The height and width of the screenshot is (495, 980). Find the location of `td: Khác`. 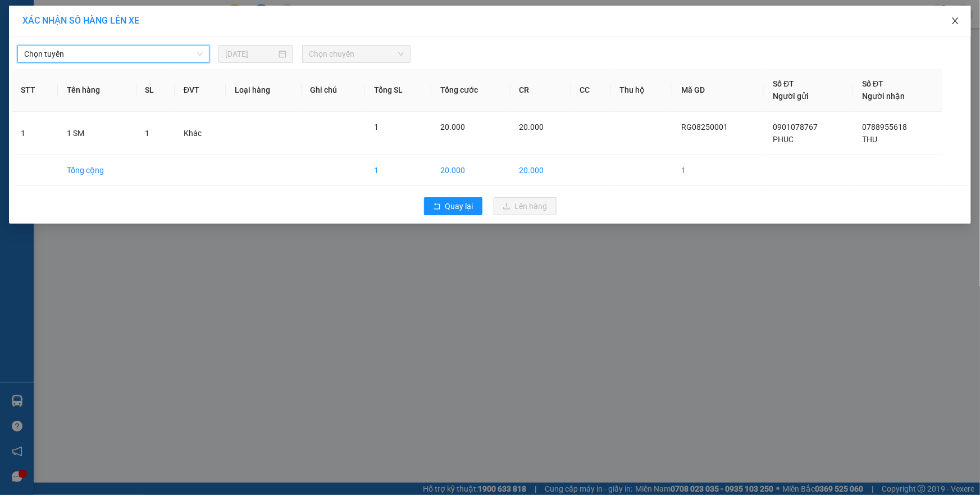

td: Khác is located at coordinates (200, 133).